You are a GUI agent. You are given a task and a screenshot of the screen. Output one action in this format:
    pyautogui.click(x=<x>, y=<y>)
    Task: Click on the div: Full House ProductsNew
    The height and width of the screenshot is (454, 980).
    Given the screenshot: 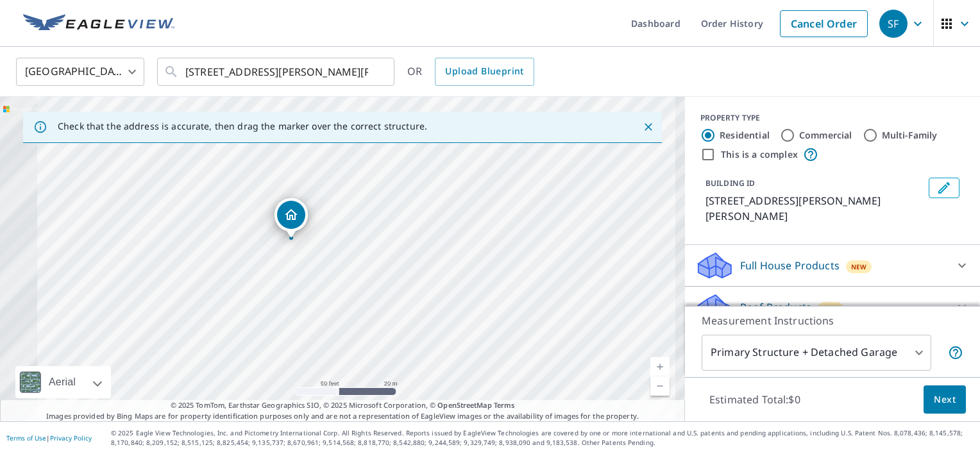 What is the action you would take?
    pyautogui.click(x=833, y=265)
    